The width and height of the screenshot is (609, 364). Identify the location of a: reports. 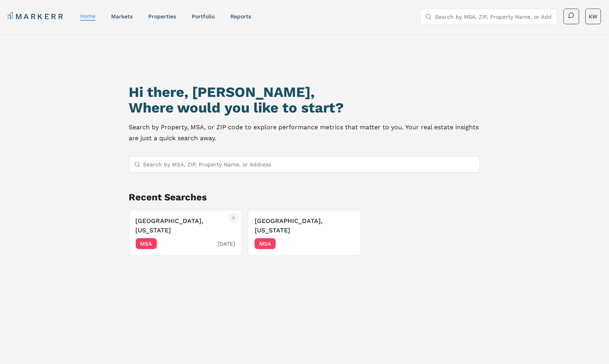
(241, 17).